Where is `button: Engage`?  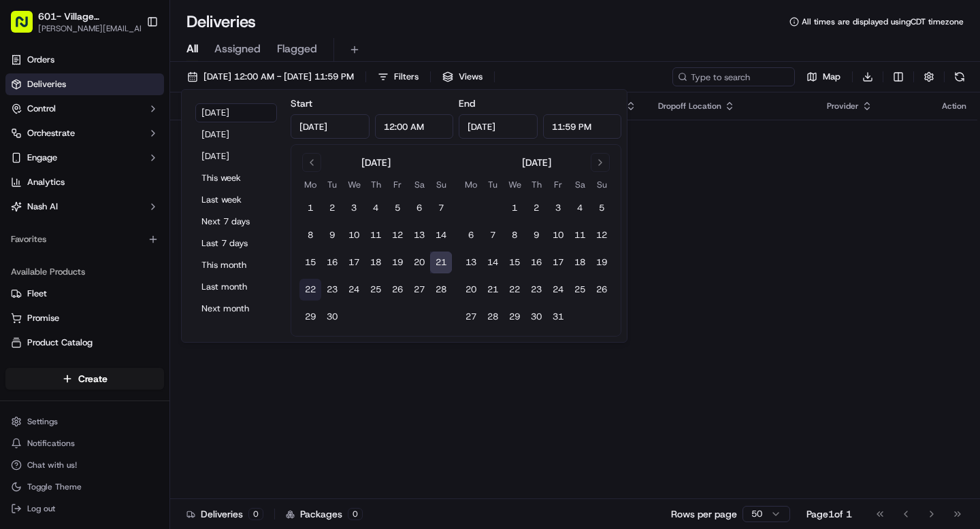 button: Engage is located at coordinates (84, 158).